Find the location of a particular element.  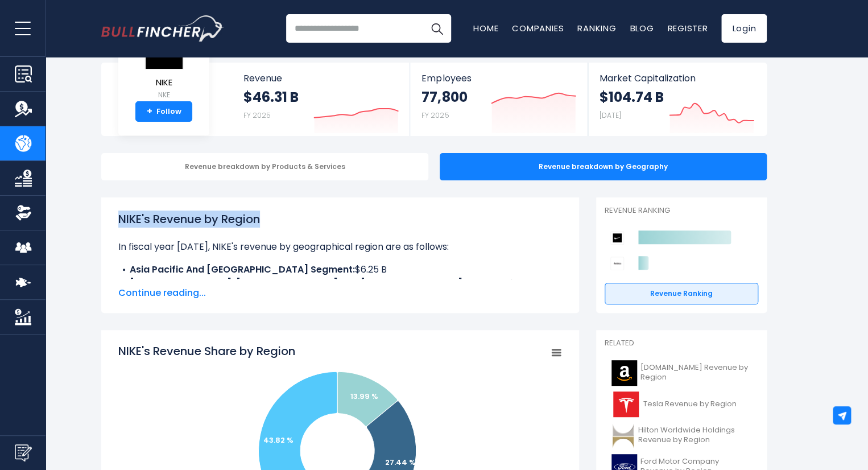

a: NIKE NKE is located at coordinates (164, 66).